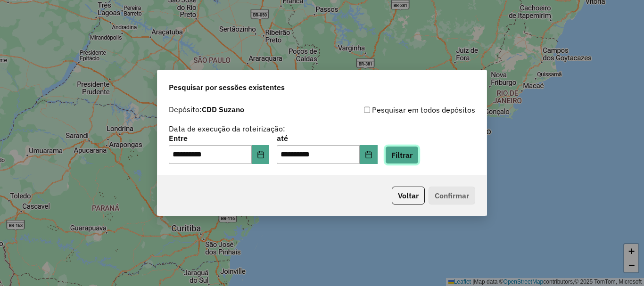 This screenshot has height=286, width=644. Describe the element at coordinates (401, 155) in the screenshot. I see `button: Filtrar` at that location.